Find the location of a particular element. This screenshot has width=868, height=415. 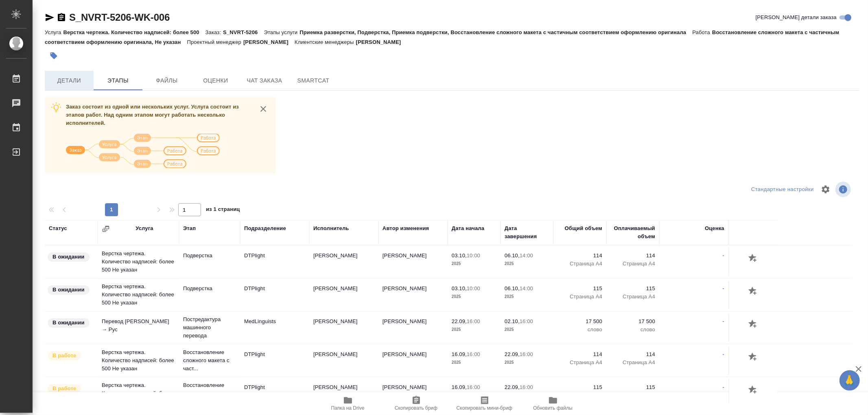

div: Автор изменения is located at coordinates (405, 228).